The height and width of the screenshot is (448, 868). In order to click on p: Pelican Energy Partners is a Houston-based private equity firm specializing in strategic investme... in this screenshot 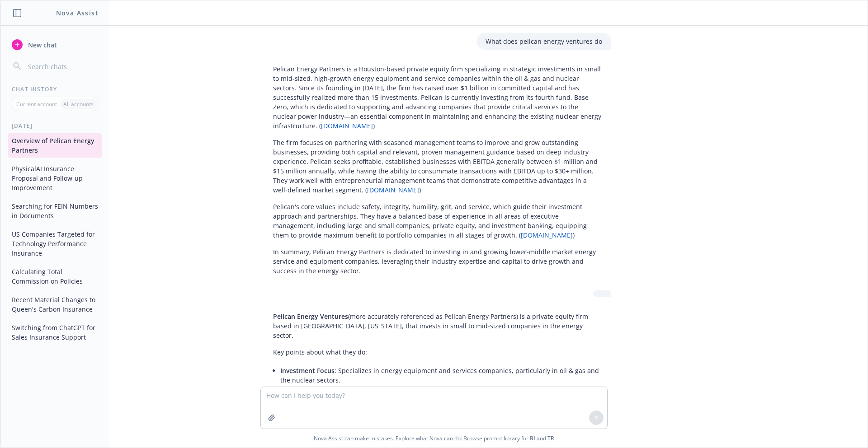, I will do `click(438, 97)`.